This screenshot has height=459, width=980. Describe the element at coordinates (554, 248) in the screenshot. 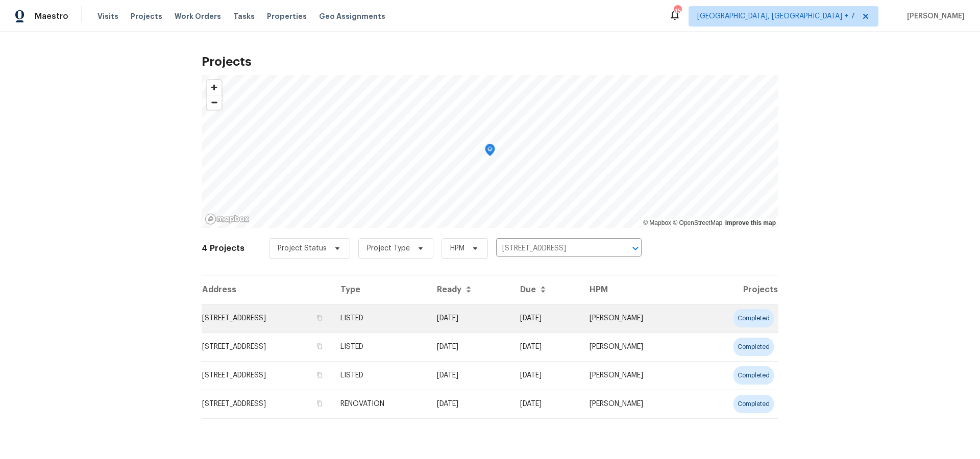

I see `input: Search projects` at that location.